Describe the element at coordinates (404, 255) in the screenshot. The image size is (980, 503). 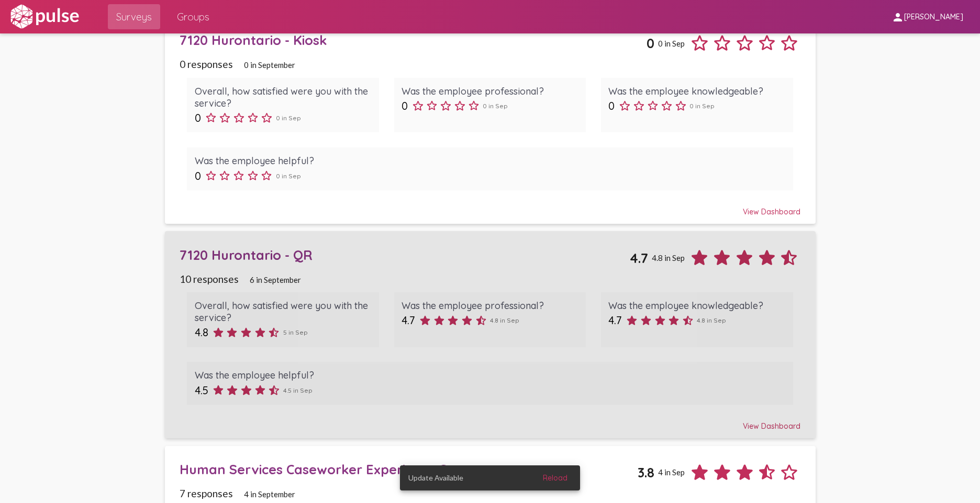
I see `div: 7120 Hurontario - QR` at that location.